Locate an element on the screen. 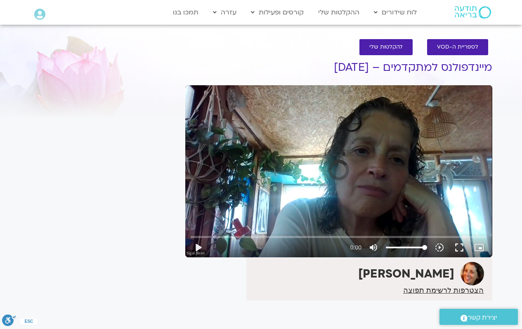 This screenshot has height=329, width=522. img: תודעה בריאה is located at coordinates (473, 12).